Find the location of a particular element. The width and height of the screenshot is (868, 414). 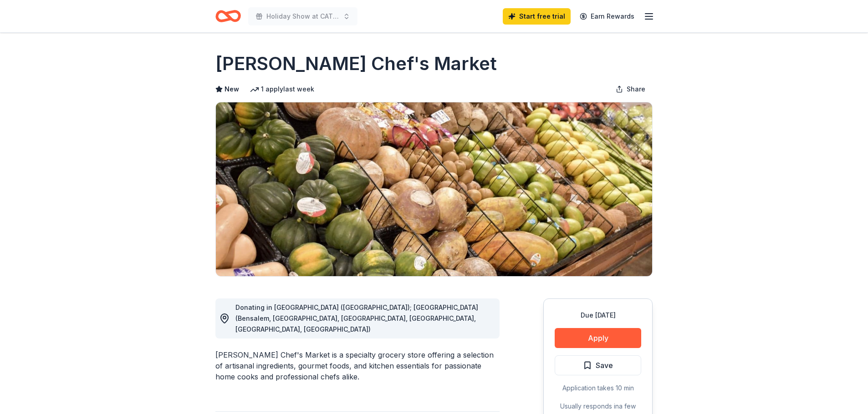

a: Home is located at coordinates (228, 16).